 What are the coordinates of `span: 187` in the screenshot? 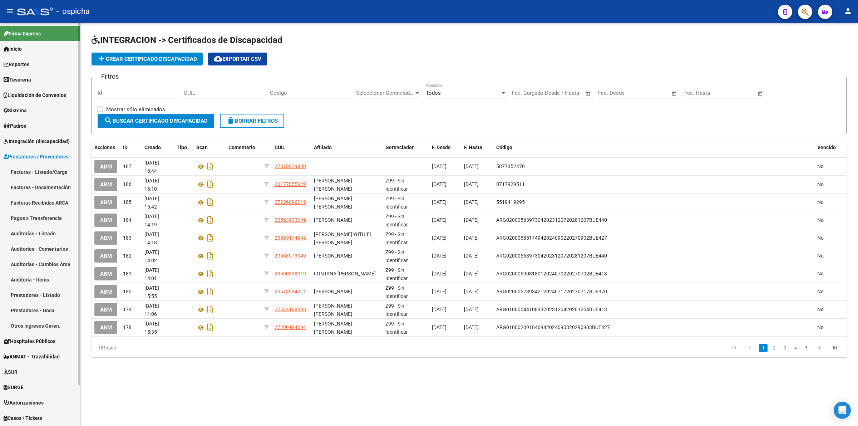 It's located at (127, 166).